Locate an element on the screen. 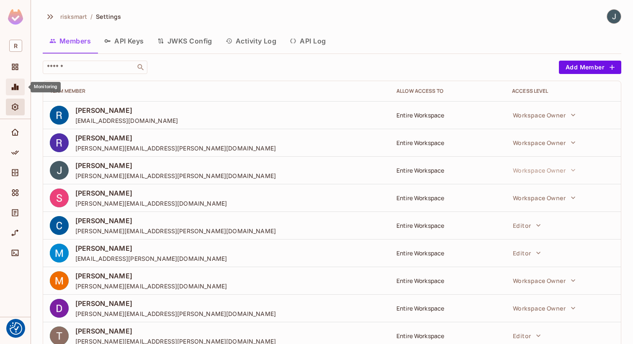 The height and width of the screenshot is (344, 633). img: ACg8ocKY76mgE18IQJLlSsQmIW67lbcUeFYTz11BQM3MeSBSKwc8dA=s96-c is located at coordinates (59, 308).